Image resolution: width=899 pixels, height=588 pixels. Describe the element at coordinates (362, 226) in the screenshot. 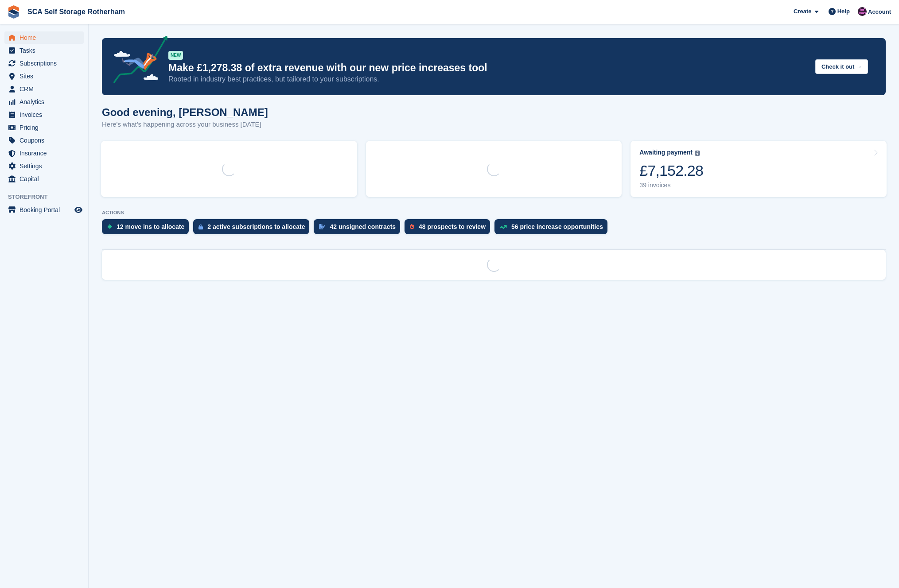

I see `div: 42 unsigned contracts` at that location.